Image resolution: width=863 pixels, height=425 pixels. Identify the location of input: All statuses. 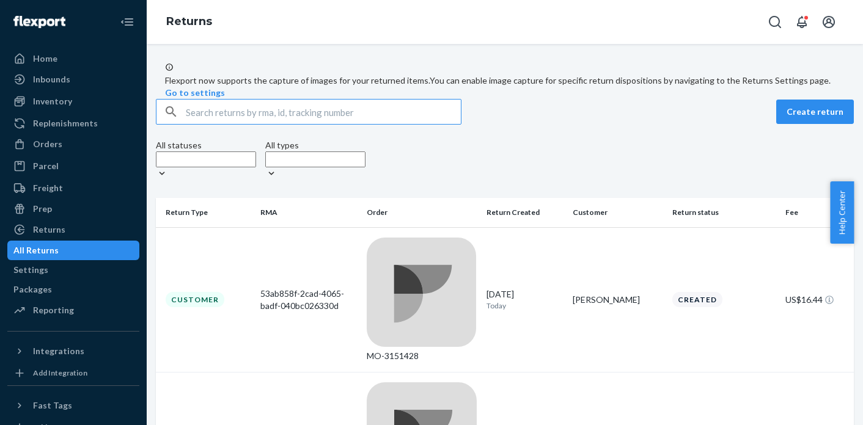
(206, 159).